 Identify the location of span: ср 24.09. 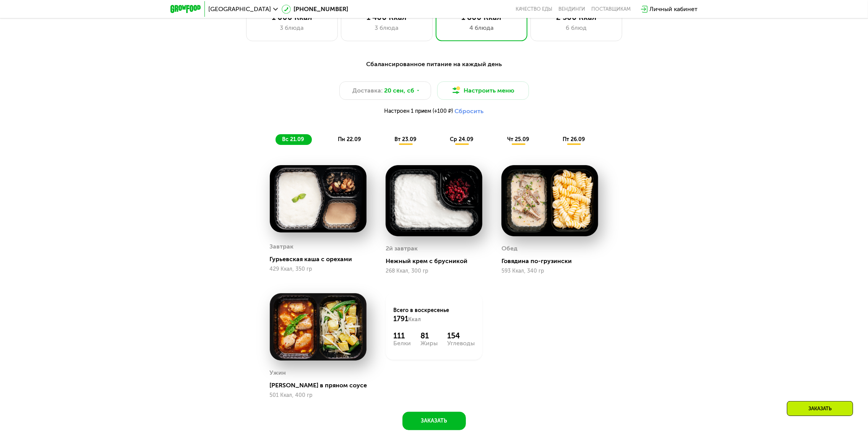
(462, 139).